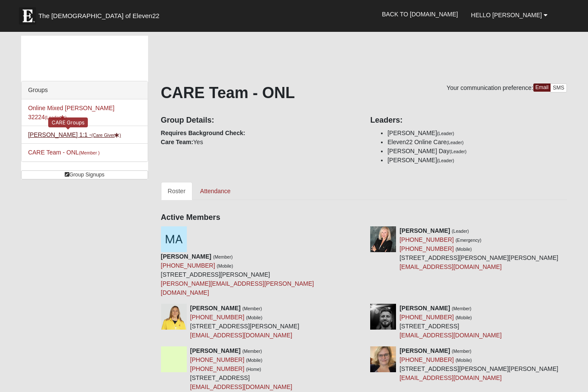  Describe the element at coordinates (490, 88) in the screenshot. I see `span: Your communication preference:` at that location.